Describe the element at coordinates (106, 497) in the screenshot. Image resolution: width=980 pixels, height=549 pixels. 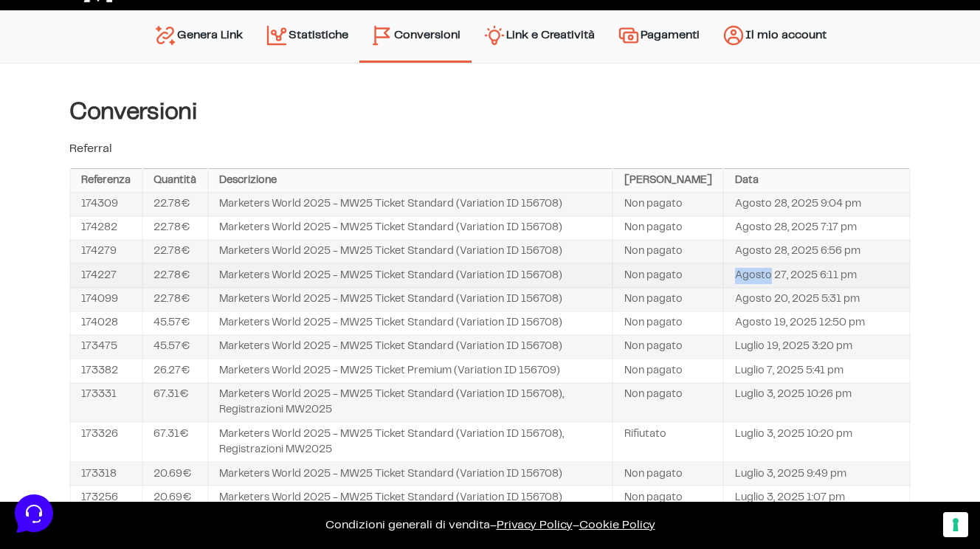
I see `td: 173256` at that location.